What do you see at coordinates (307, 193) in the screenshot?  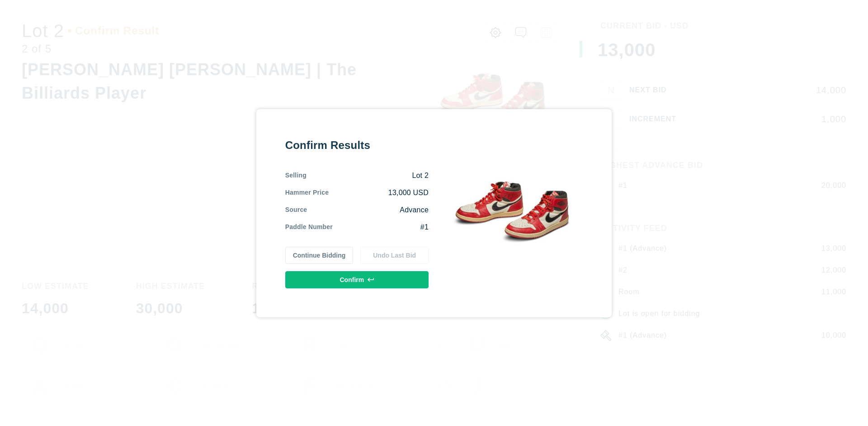 I see `div: Hammer Price` at bounding box center [307, 193].